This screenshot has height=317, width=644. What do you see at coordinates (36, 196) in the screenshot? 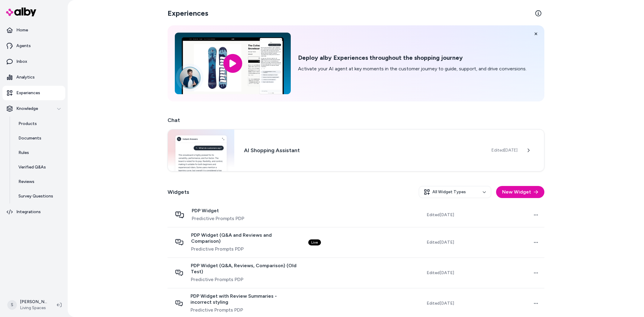
I see `p: Survey Questions` at bounding box center [36, 196].